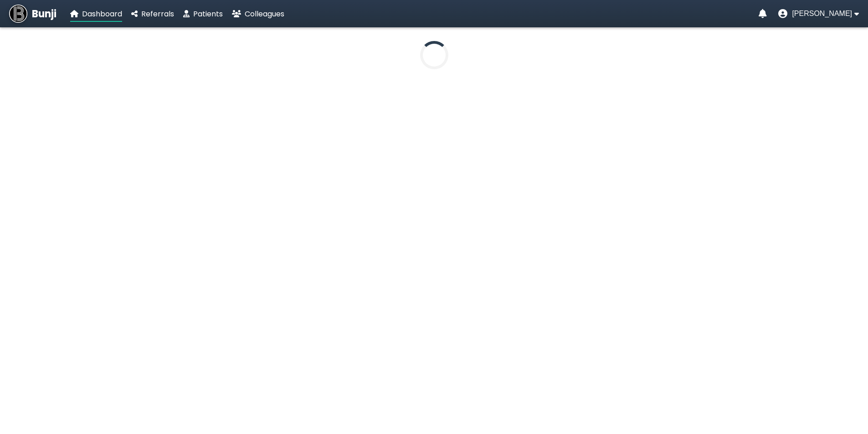 The width and height of the screenshot is (868, 434). What do you see at coordinates (763, 13) in the screenshot?
I see `a: Notifications` at bounding box center [763, 13].